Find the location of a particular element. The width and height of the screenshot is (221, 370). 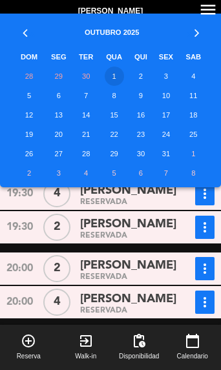

td: 13 is located at coordinates (59, 115).